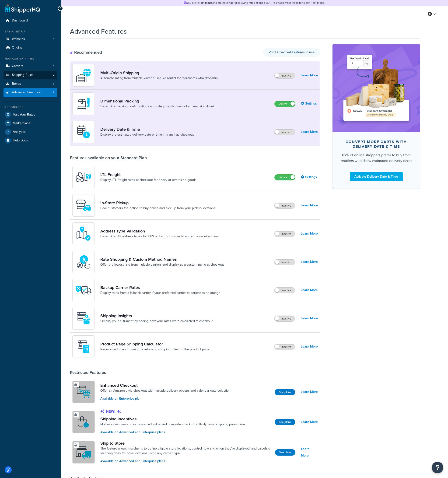 This screenshot has height=478, width=448. Describe the element at coordinates (19, 39) in the screenshot. I see `span: Websites` at that location.